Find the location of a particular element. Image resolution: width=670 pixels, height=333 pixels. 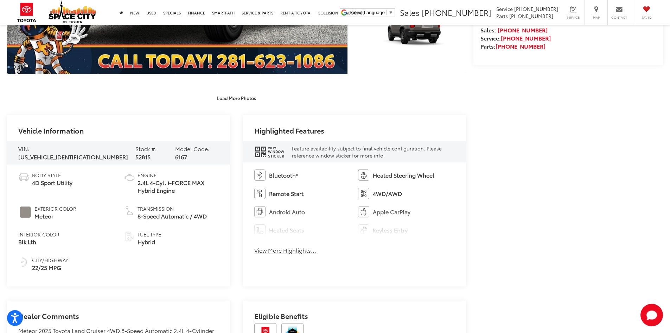

span: View is located at coordinates (276, 147).